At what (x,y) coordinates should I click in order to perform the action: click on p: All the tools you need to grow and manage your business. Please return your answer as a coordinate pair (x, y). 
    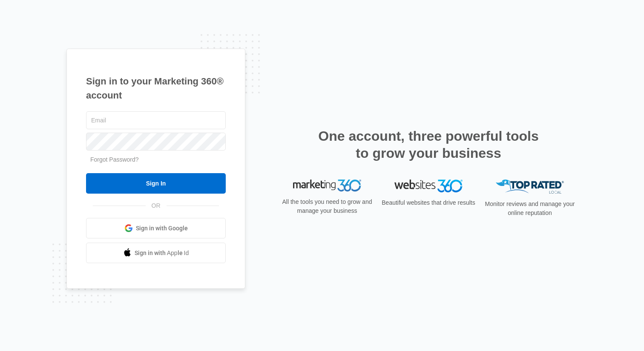
    Looking at the image, I should click on (328, 206).